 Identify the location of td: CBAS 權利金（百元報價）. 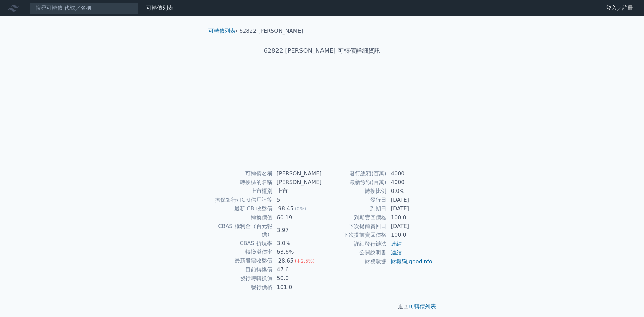
(242, 230).